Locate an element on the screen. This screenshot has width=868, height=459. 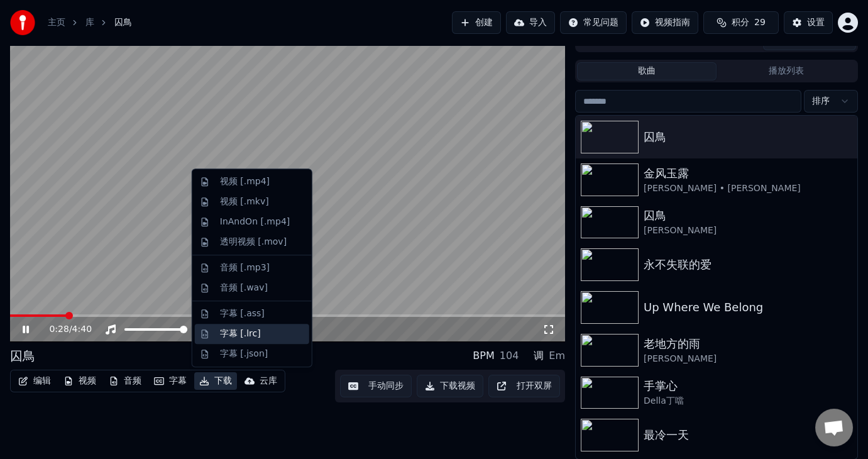
div: InAndOn [.mp4] is located at coordinates (255, 222).